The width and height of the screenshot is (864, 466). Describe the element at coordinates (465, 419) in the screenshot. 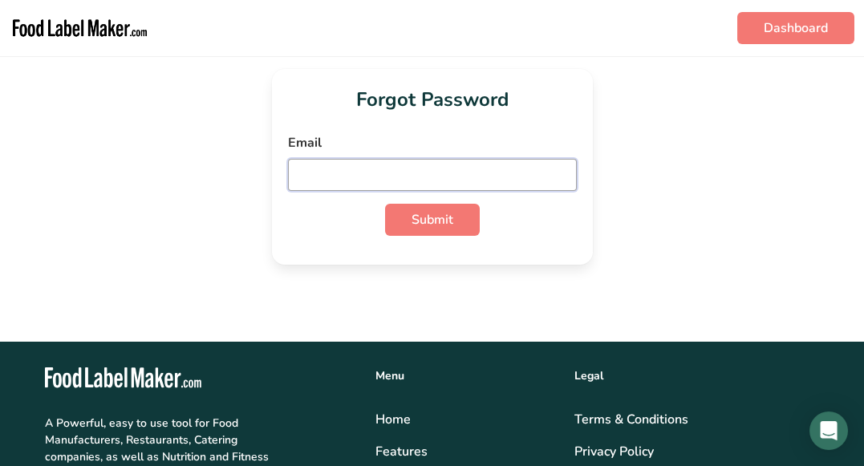

I see `a: Home` at that location.